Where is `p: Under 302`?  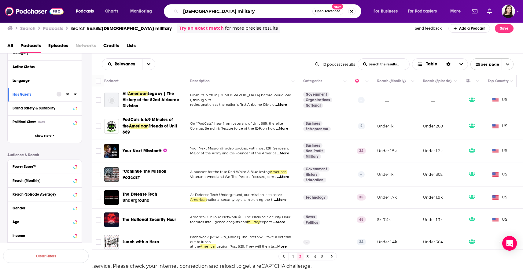 p: Under 302 is located at coordinates (433, 174).